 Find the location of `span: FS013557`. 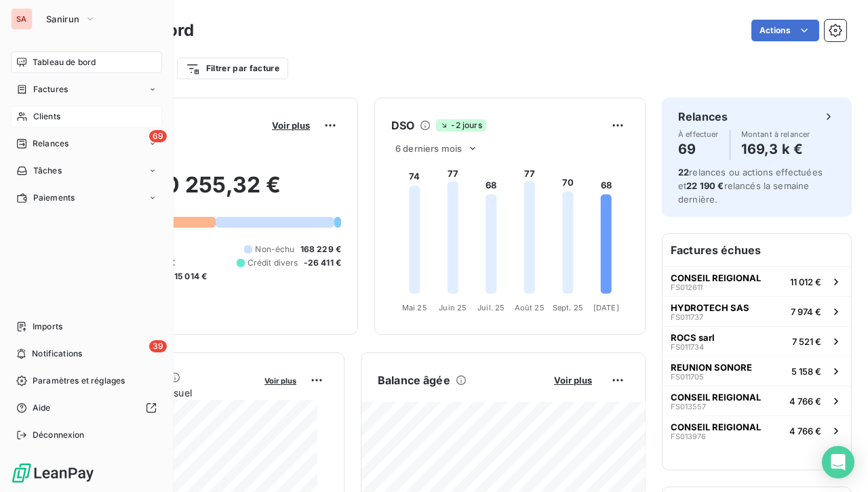

span: FS013557 is located at coordinates (688, 407).